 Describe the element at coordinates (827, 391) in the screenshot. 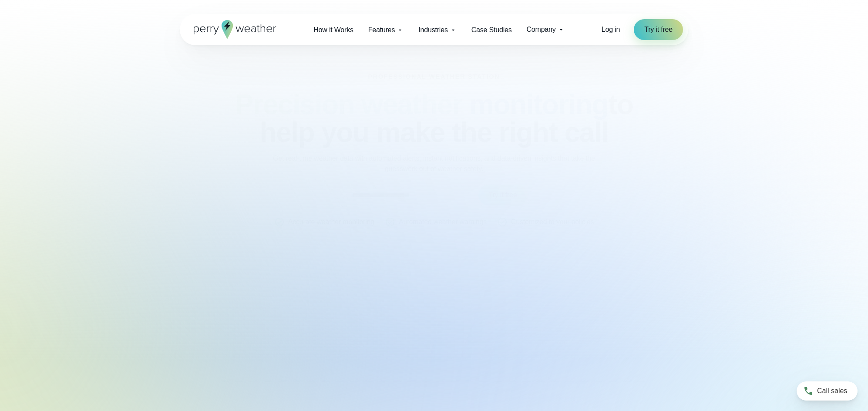

I see `a: Call sales` at that location.